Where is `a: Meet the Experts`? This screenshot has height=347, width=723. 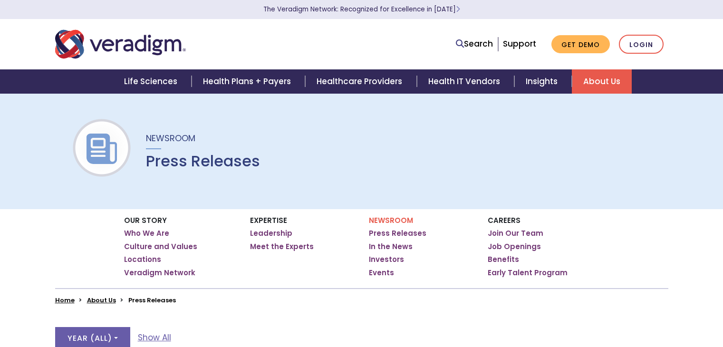 a: Meet the Experts is located at coordinates (282, 247).